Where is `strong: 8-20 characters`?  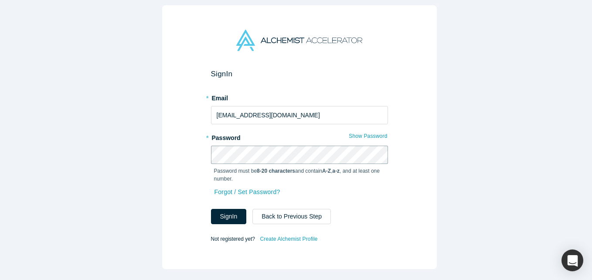 strong: 8-20 characters is located at coordinates (276, 171).